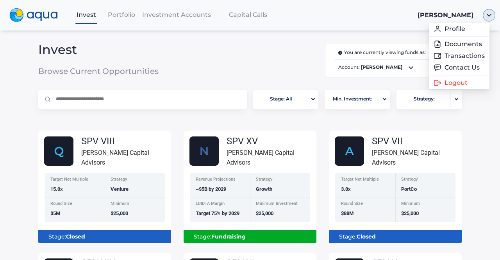 The image size is (500, 260). I want to click on span: Investment Accounts, so click(177, 14).